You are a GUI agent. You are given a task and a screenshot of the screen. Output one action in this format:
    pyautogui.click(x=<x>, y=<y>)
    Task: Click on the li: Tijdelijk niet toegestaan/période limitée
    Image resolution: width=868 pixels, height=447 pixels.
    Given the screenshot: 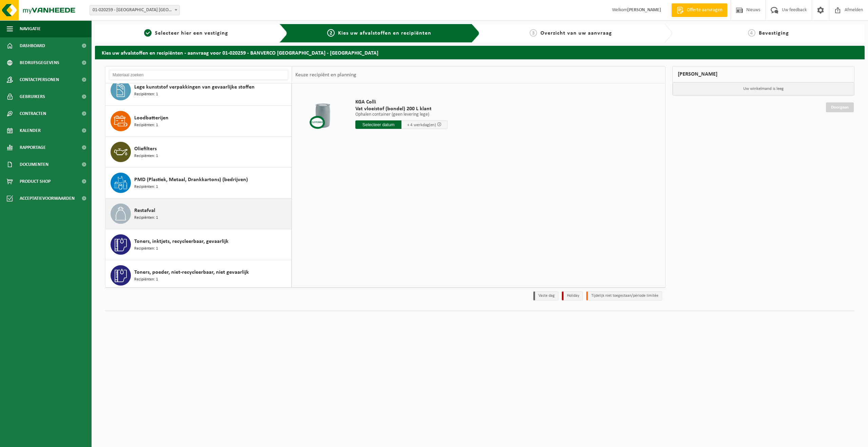 What is the action you would take?
    pyautogui.click(x=625, y=296)
    